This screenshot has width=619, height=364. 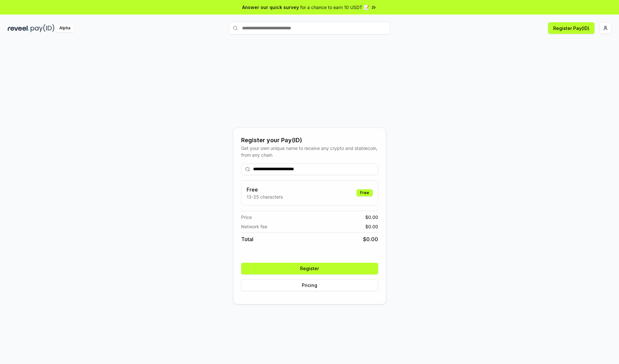 I want to click on div: Free, so click(x=365, y=193).